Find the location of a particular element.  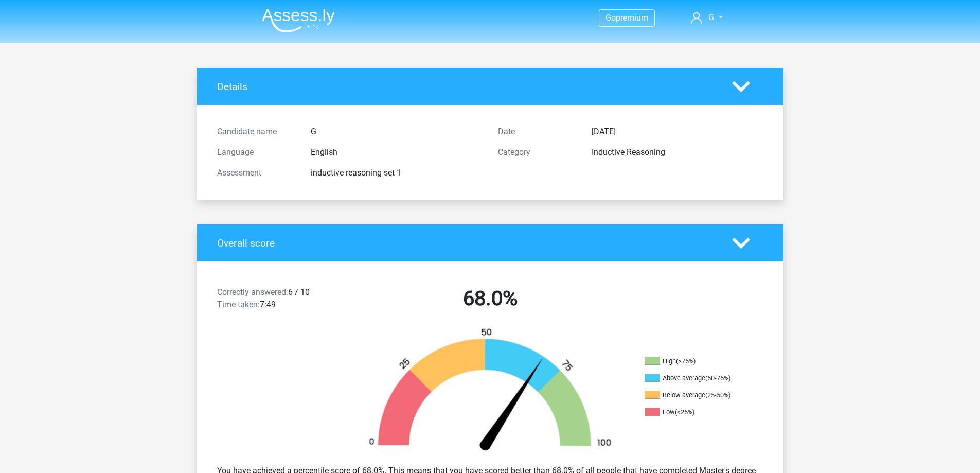

span: Time taken: is located at coordinates (239, 304).